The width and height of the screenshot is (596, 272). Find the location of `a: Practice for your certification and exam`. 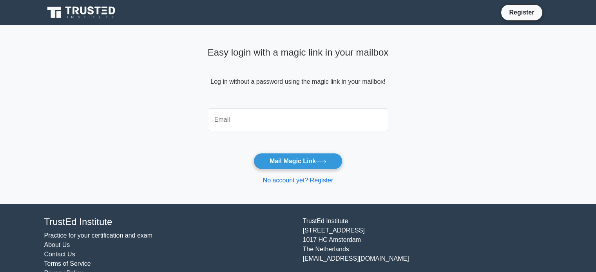

a: Practice for your certification and exam is located at coordinates (98, 235).